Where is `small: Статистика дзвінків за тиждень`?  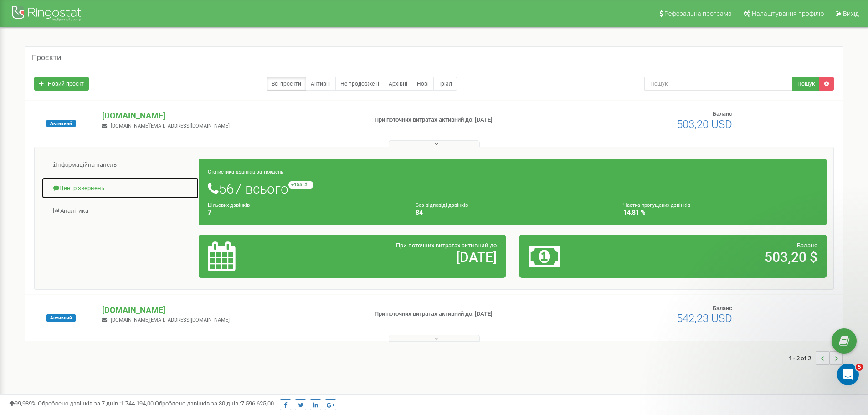
small: Статистика дзвінків за тиждень is located at coordinates (246, 171).